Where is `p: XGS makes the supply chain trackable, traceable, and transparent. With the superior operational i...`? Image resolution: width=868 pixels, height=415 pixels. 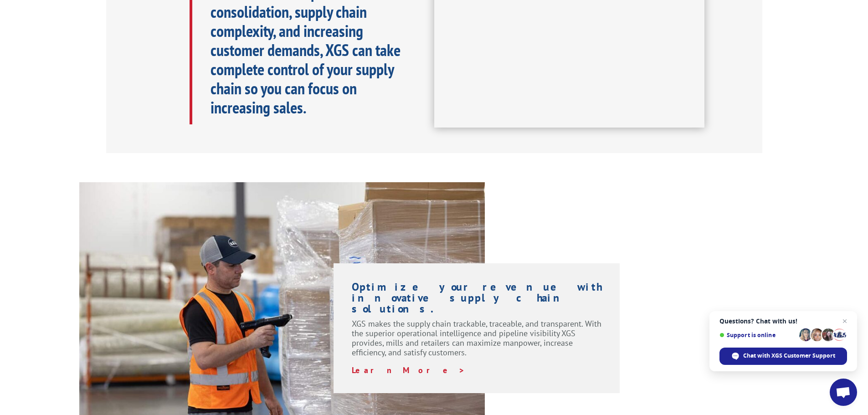
p: XGS makes the supply chain trackable, traceable, and transparent. With the superior operational i... is located at coordinates (476, 342).